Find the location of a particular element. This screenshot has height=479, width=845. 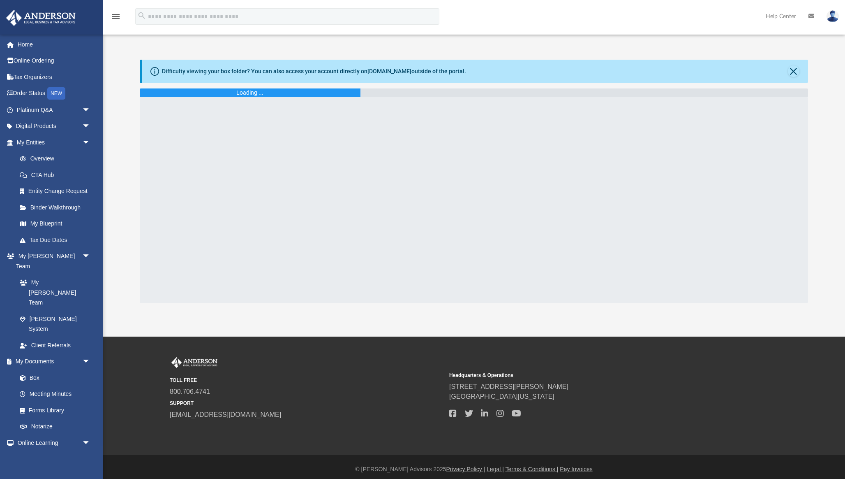

button: Close is located at coordinates (794, 71).